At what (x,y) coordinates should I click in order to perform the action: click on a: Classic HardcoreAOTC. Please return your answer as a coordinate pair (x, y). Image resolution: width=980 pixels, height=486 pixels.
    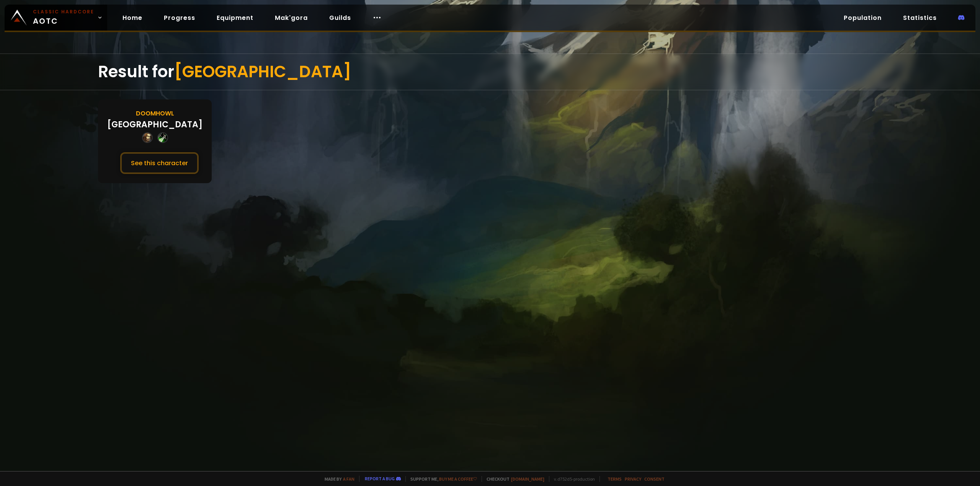
    Looking at the image, I should click on (56, 18).